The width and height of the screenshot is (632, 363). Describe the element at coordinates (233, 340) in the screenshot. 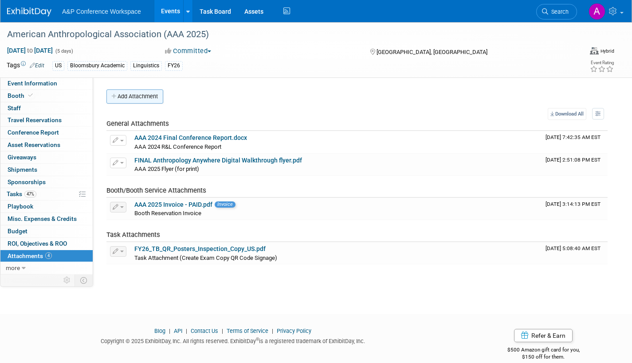

I see `div: Copyright © 2025 ExhibitDay, Inc. All rights reserved. ExhibitDay is a registered trademark of Ex...` at that location.